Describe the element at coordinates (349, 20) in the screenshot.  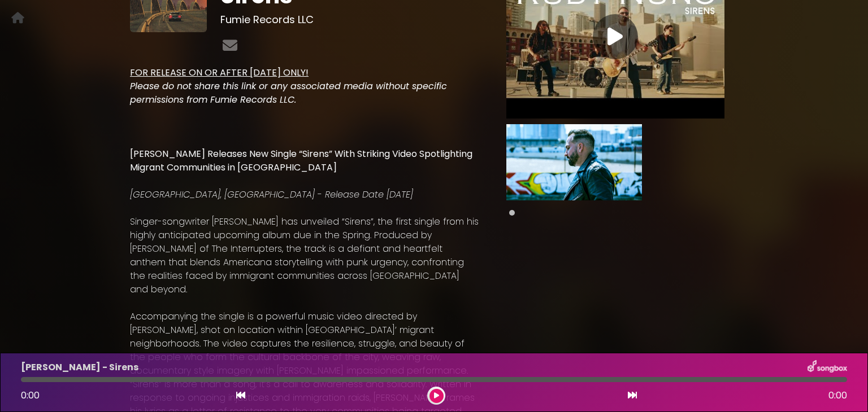
I see `h3: Fumie Records LLC` at that location.